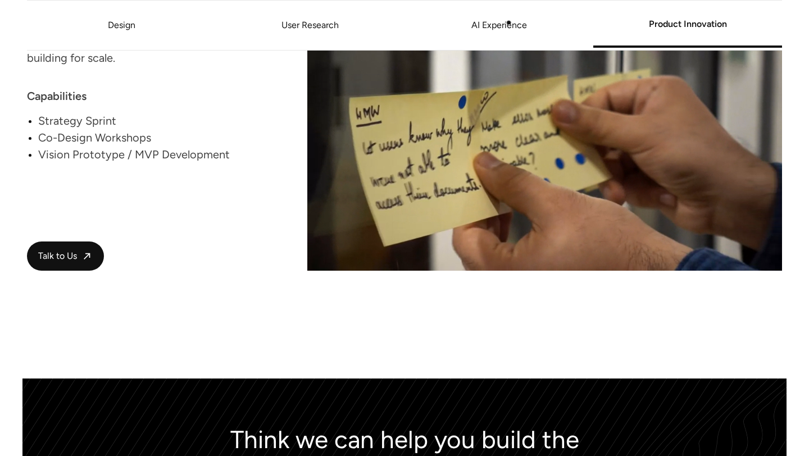 This screenshot has width=809, height=456. I want to click on a: Product Innovation, so click(688, 24).